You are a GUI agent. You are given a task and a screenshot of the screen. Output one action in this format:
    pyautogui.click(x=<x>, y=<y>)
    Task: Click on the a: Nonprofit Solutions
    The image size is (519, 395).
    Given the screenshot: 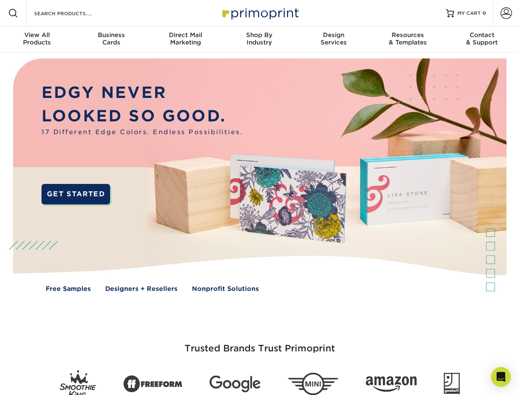 What is the action you would take?
    pyautogui.click(x=225, y=289)
    